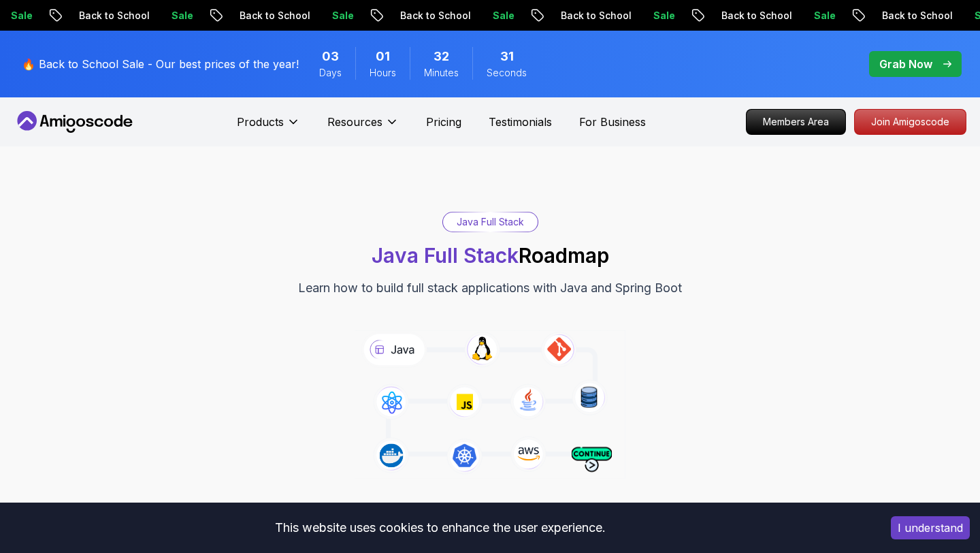 This screenshot has height=553, width=980. What do you see at coordinates (612, 122) in the screenshot?
I see `a: For Business` at bounding box center [612, 122].